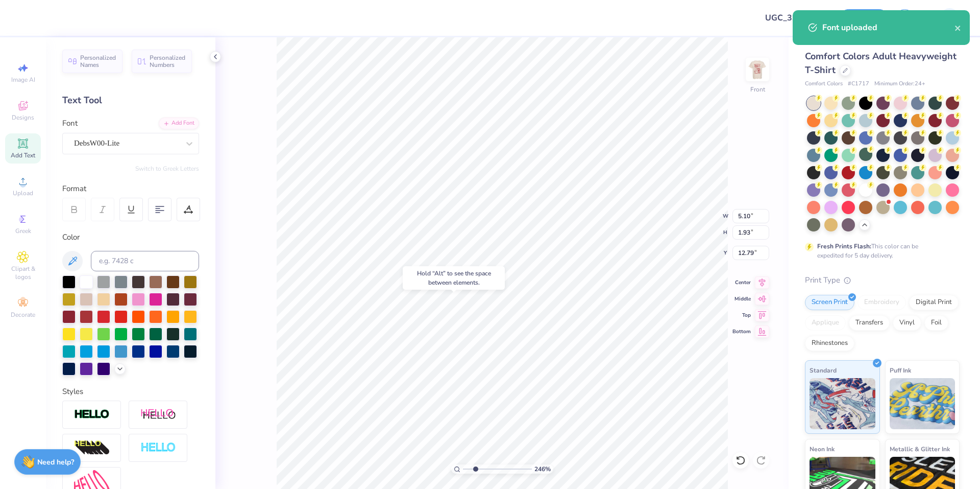 The height and width of the screenshot is (489, 980). Describe the element at coordinates (882, 302) in the screenshot. I see `div: Embroidery` at that location.